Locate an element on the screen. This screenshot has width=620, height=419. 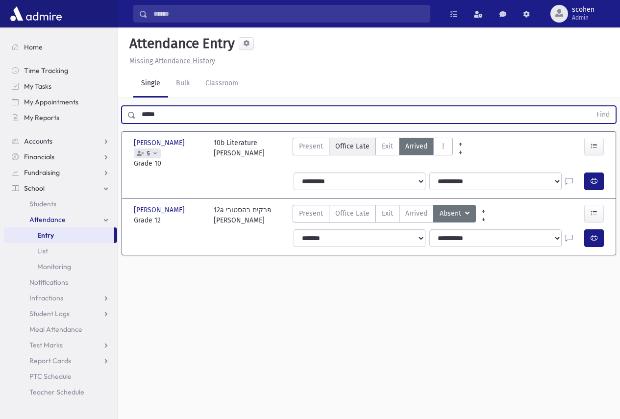
span: Fundraising is located at coordinates (42, 173).